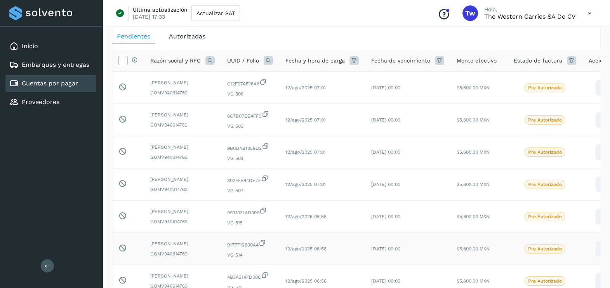 The height and width of the screenshot is (288, 610). Describe the element at coordinates (537, 61) in the screenshot. I see `span: Estado de factura` at that location.